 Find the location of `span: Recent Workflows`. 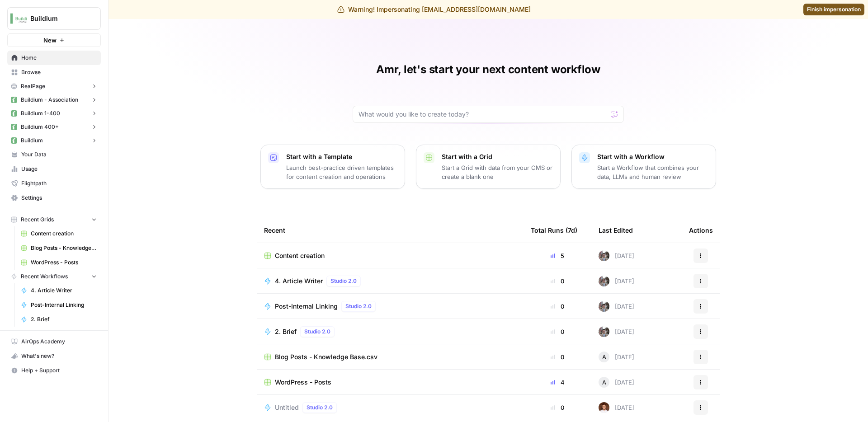

span: Recent Workflows is located at coordinates (44, 276).